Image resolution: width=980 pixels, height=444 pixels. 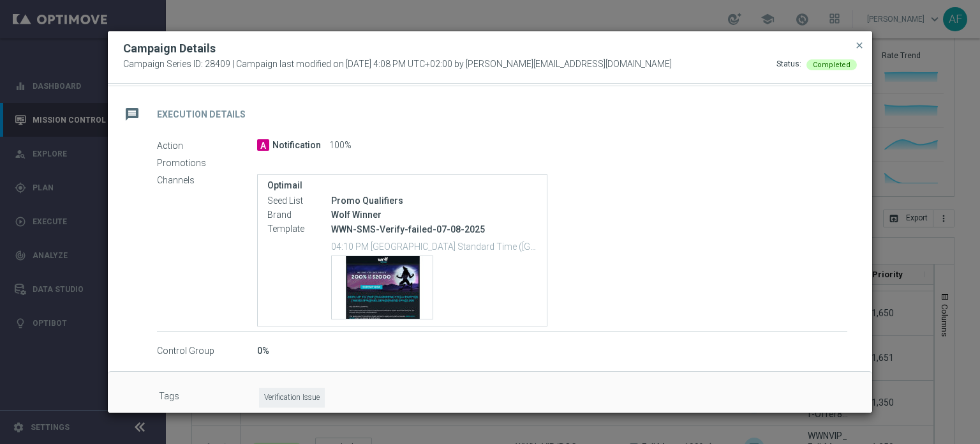 What do you see at coordinates (552, 350) in the screenshot?
I see `div: 0%` at bounding box center [552, 350].